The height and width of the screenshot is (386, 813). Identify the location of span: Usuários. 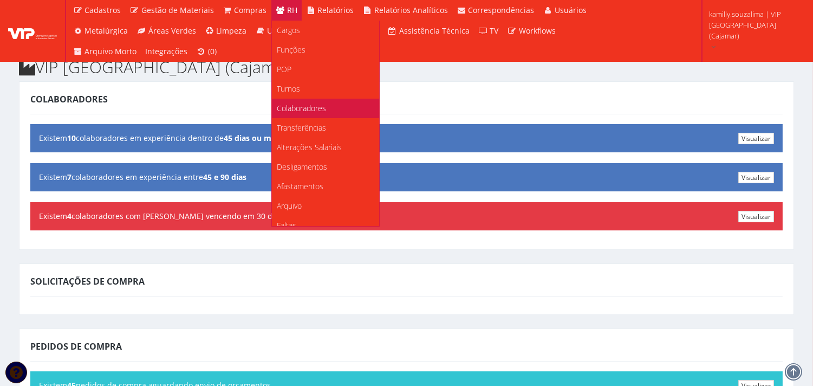
(570, 10).